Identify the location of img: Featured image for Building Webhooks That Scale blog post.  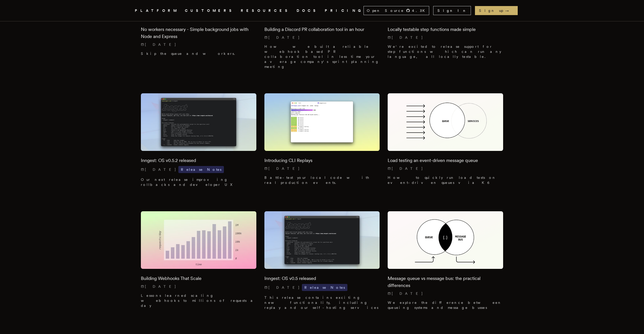
(198, 240).